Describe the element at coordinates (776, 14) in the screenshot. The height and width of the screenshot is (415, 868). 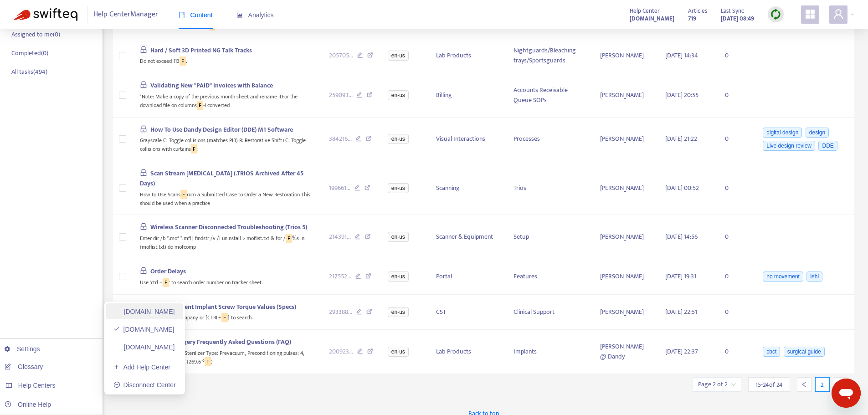
I see `img: sync.dc5367851b00ba804db3.png` at that location.